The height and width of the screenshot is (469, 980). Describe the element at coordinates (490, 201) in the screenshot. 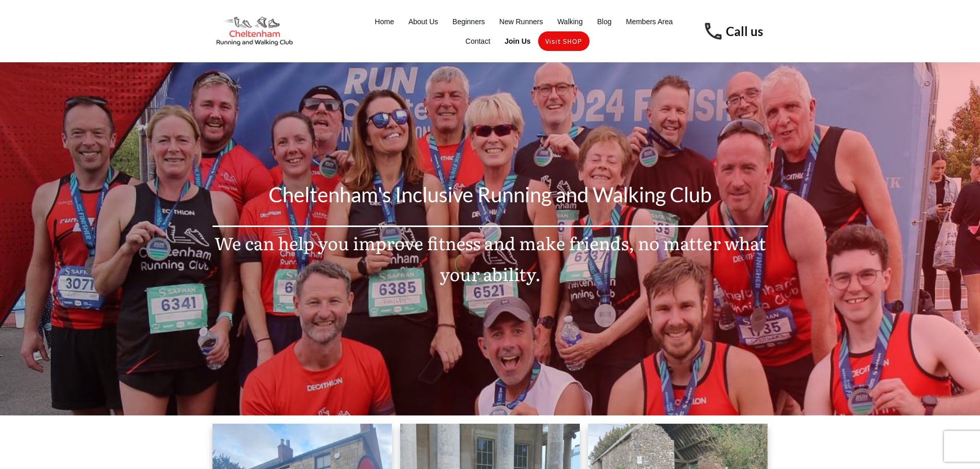

I see `p: Cheltenham's Inclusive Running and Walking Club` at that location.